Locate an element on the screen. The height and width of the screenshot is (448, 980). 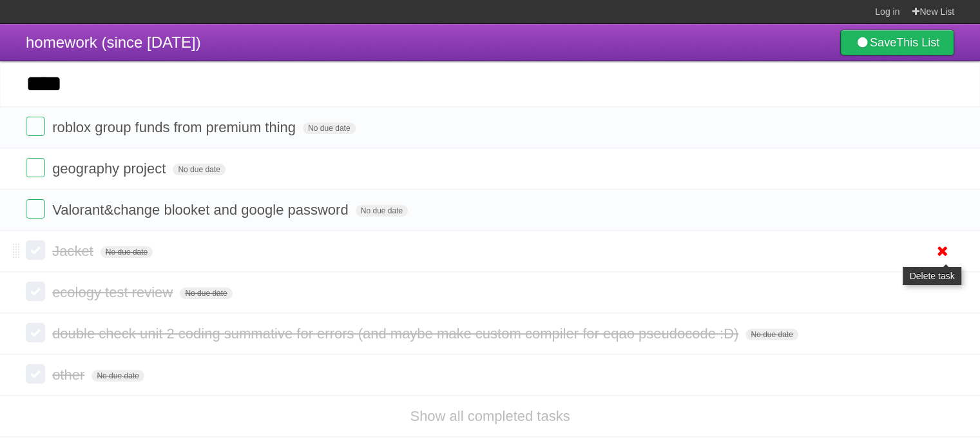
a: Show all completed tasks is located at coordinates (490, 416).